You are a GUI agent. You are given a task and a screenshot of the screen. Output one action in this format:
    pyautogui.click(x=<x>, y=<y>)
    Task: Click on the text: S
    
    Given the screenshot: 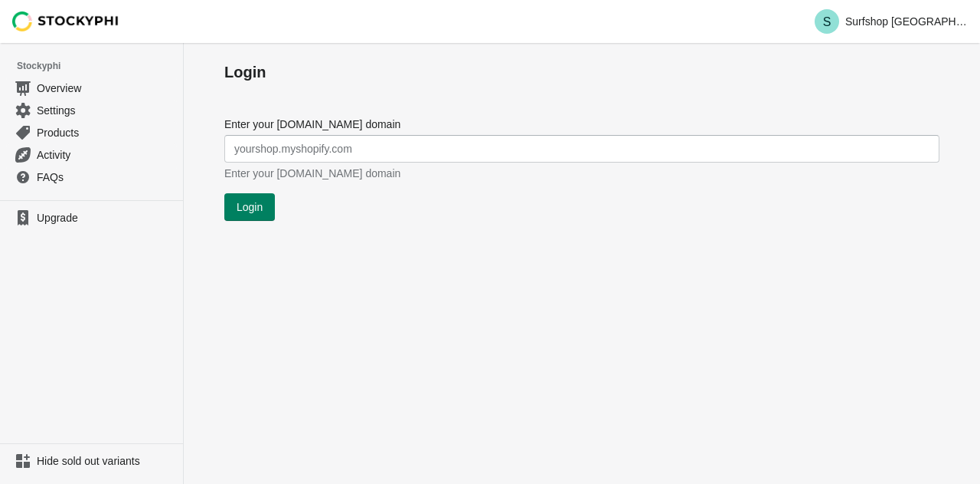 What is the action you would take?
    pyautogui.click(x=827, y=21)
    